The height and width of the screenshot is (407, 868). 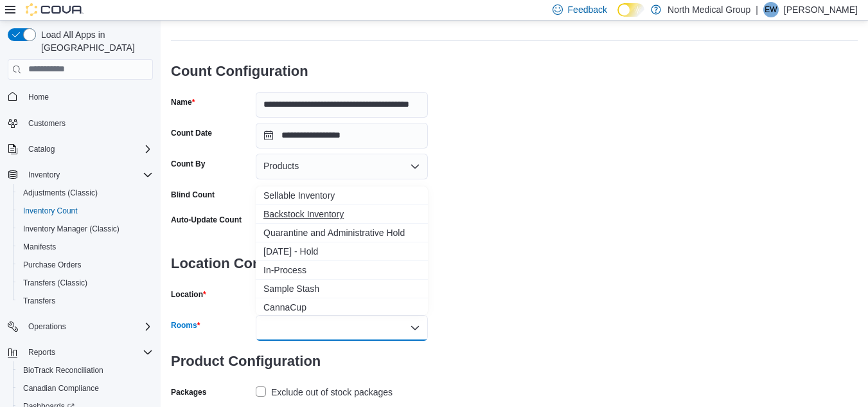 What do you see at coordinates (55, 283) in the screenshot?
I see `a: Transfers (Classic)` at bounding box center [55, 283].